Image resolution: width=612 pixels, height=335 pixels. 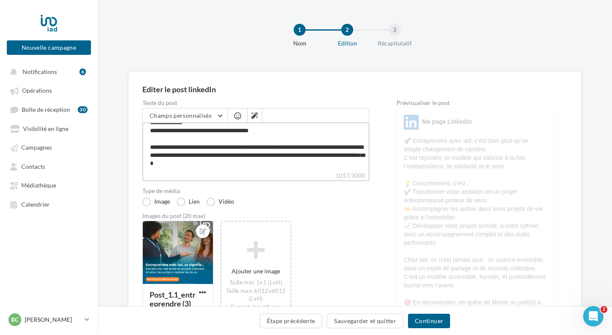 What do you see at coordinates (447, 122) in the screenshot?
I see `div: Ma page Linkedin` at bounding box center [447, 122].